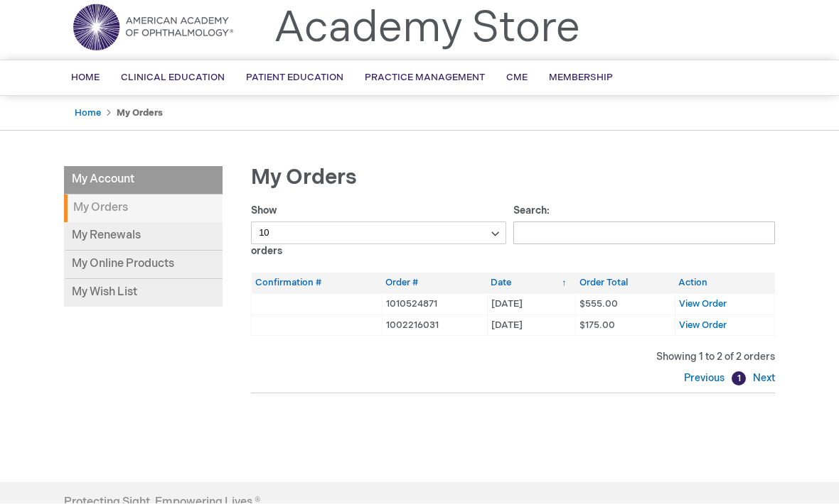 The height and width of the screenshot is (504, 839). Describe the element at coordinates (644, 234) in the screenshot. I see `input: Search:` at that location.